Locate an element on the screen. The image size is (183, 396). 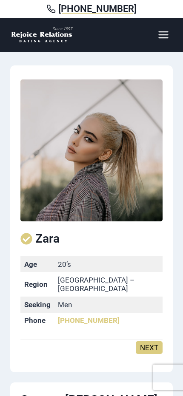
strong: Age is located at coordinates (31, 265).